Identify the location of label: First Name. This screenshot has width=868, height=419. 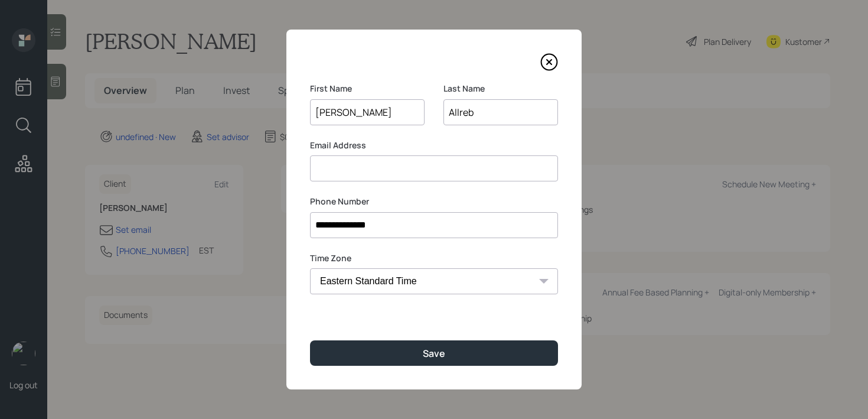
(367, 89).